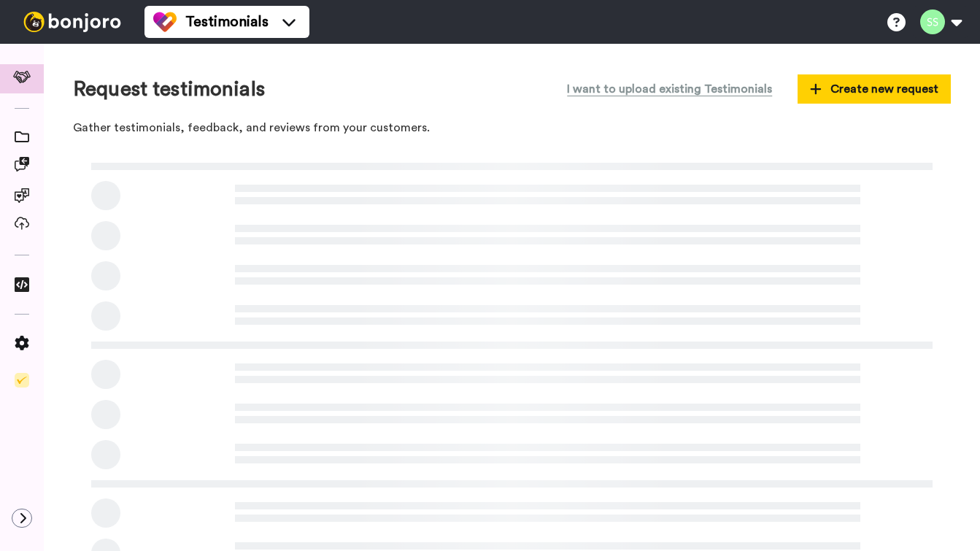  What do you see at coordinates (669, 89) in the screenshot?
I see `span: I want to upload existing Testimonials` at bounding box center [669, 89].